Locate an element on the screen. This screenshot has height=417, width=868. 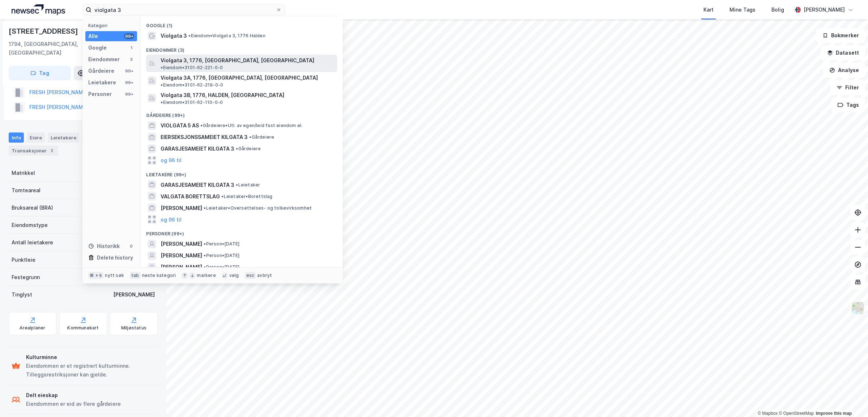
div: 2 is located at coordinates (52, 151).